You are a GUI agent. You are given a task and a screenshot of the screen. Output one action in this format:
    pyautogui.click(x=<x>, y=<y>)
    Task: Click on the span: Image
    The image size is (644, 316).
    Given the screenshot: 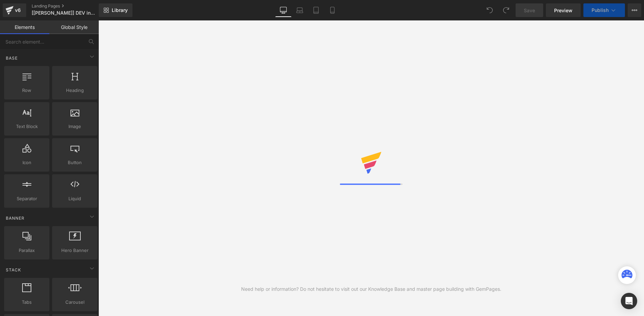 What is the action you would take?
    pyautogui.click(x=75, y=126)
    